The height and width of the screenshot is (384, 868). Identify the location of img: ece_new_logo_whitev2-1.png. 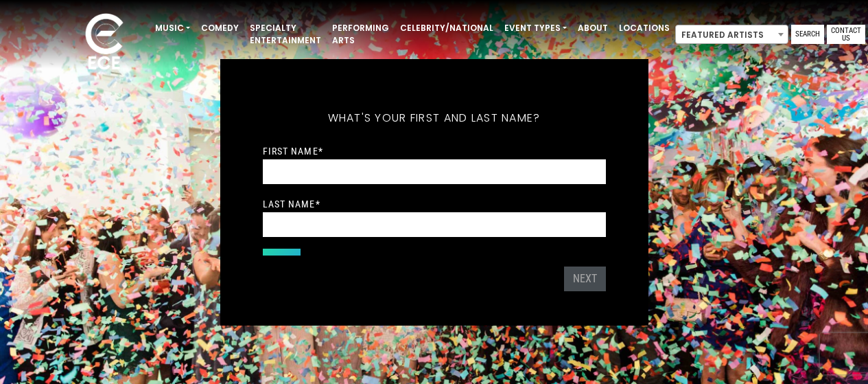
(104, 42).